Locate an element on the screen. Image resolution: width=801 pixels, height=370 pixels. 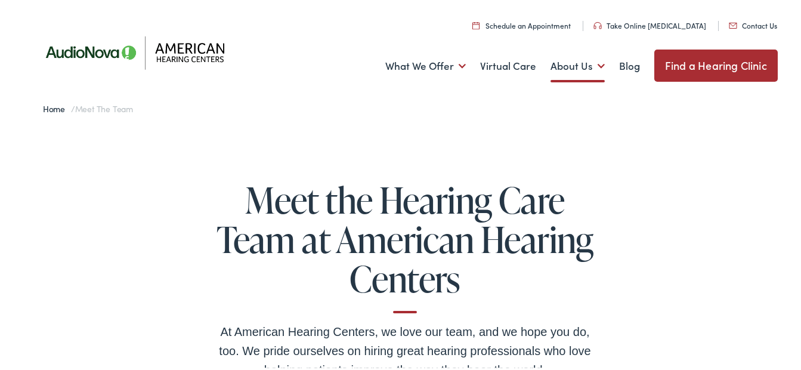
a: Contact Us is located at coordinates (753, 23).